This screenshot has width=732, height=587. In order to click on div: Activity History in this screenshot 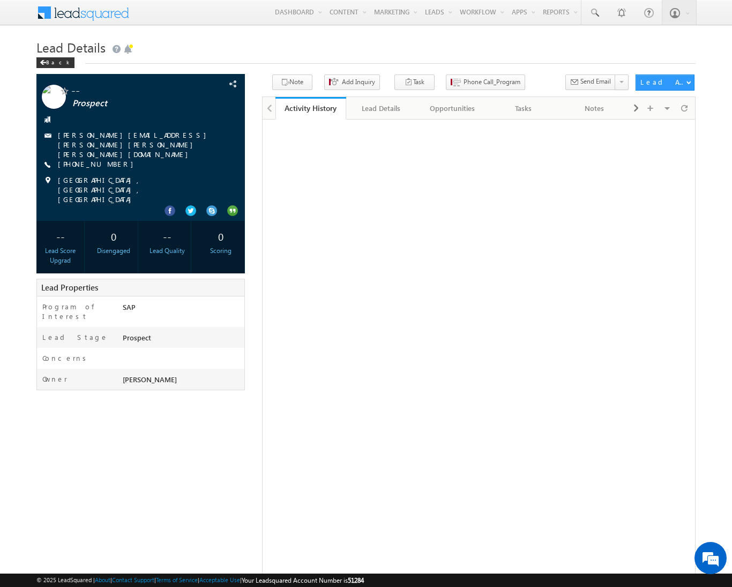, I will do `click(311, 108)`.